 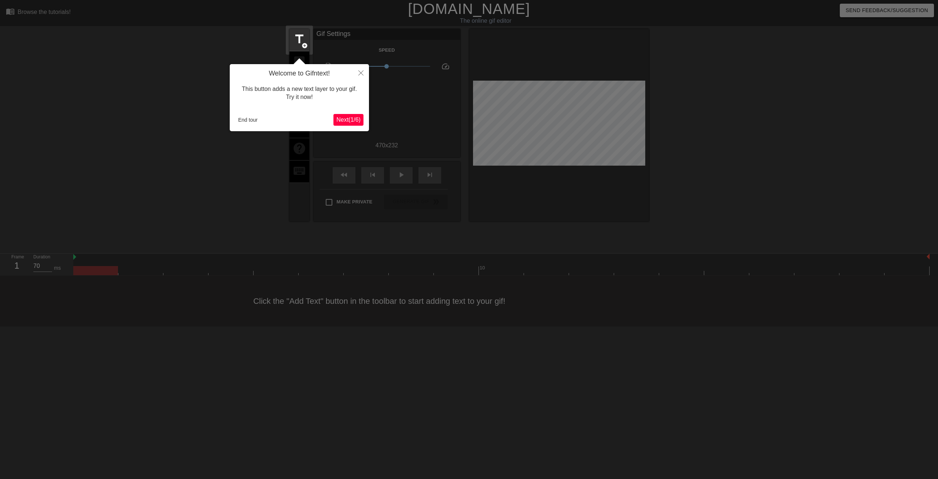 I want to click on button: End tour, so click(x=248, y=120).